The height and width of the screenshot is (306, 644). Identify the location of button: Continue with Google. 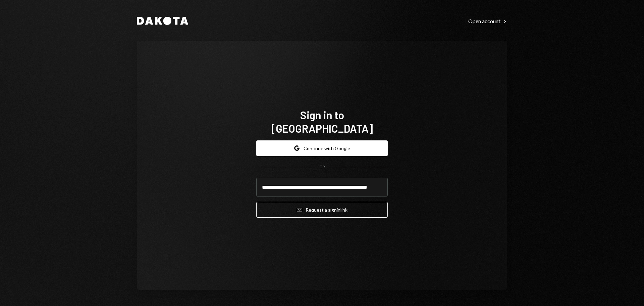
(322, 148).